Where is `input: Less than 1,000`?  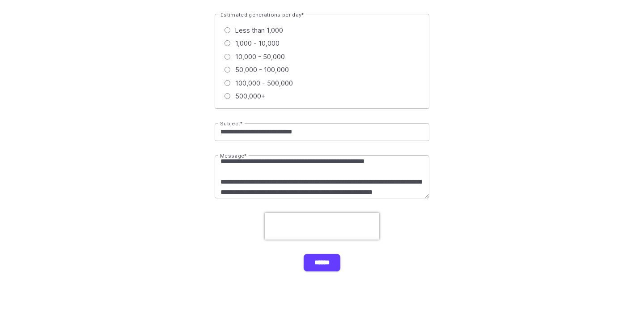 input: Less than 1,000 is located at coordinates (227, 30).